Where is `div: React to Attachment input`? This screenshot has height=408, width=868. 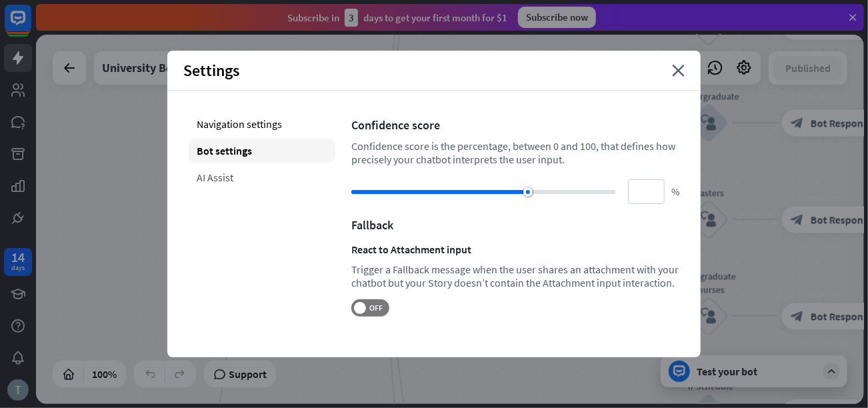 div: React to Attachment input is located at coordinates (515, 249).